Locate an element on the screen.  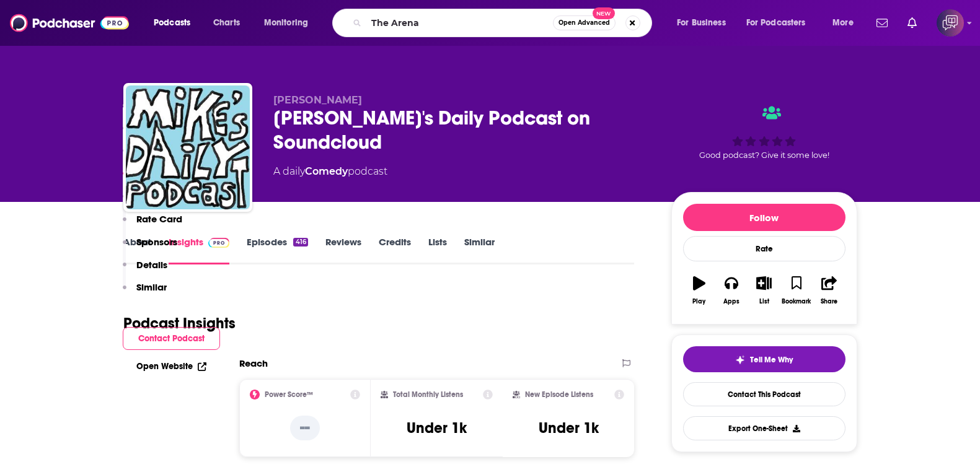
button: Export One-Sheet is located at coordinates (764, 428).